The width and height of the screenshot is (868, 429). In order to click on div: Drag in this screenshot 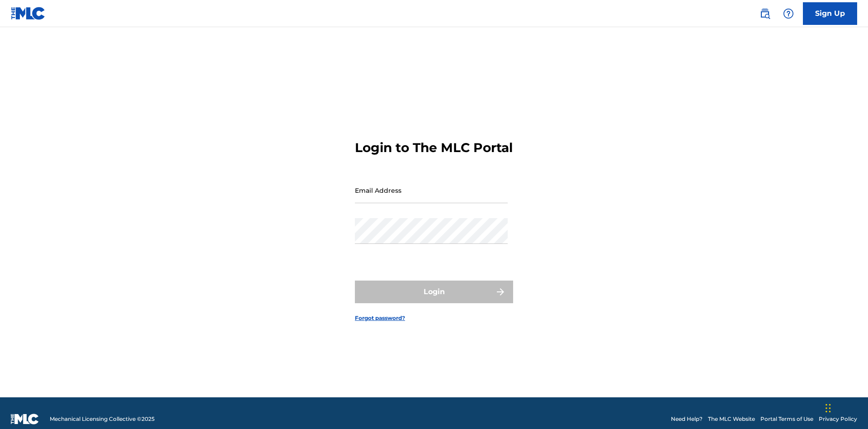, I will do `click(828, 408)`.